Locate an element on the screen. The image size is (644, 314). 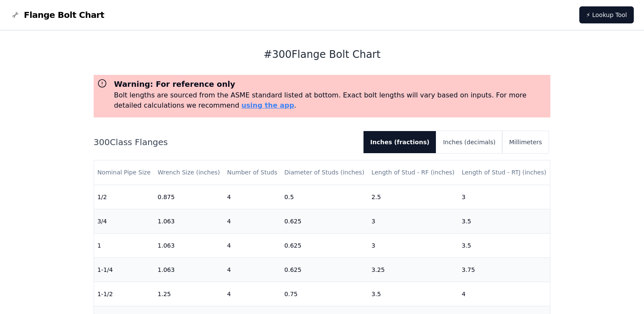
th: Diameter of Studs (inches) is located at coordinates (324, 173).